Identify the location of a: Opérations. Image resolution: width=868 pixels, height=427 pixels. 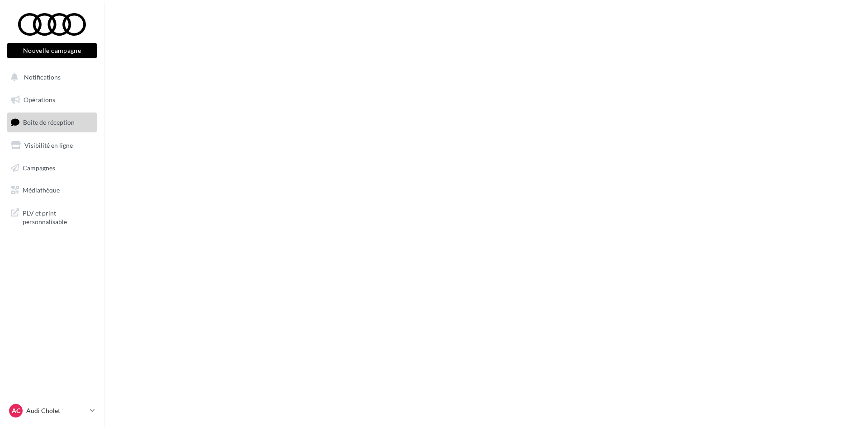
(52, 100).